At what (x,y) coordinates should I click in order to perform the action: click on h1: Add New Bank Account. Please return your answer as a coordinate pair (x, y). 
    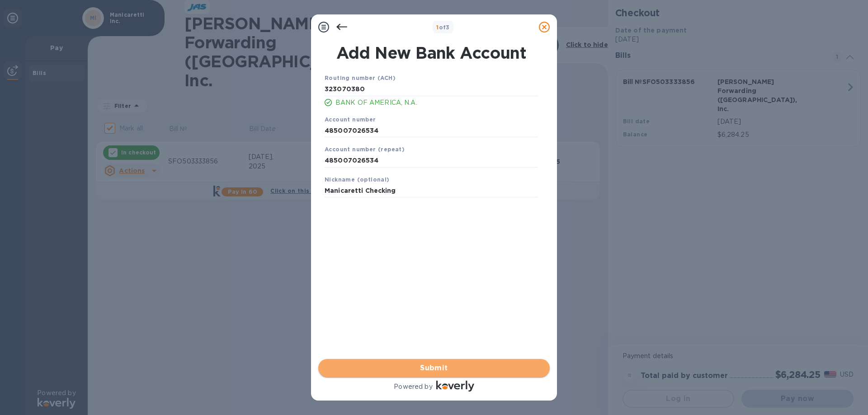
    Looking at the image, I should click on (431, 53).